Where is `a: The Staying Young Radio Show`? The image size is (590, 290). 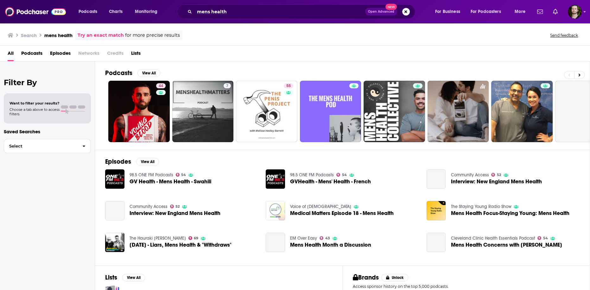
a: The Staying Young Radio Show is located at coordinates (480, 206).